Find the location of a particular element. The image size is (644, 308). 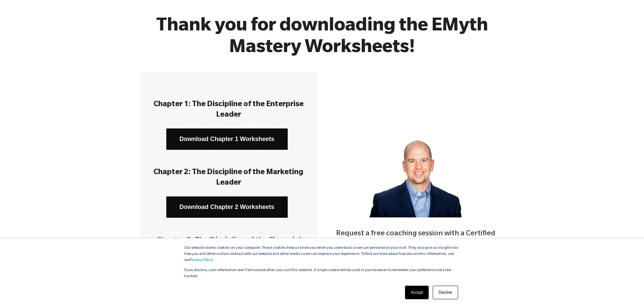

h3: Chapter 1: The Discipline of the Enterprise Leader is located at coordinates (229, 110).